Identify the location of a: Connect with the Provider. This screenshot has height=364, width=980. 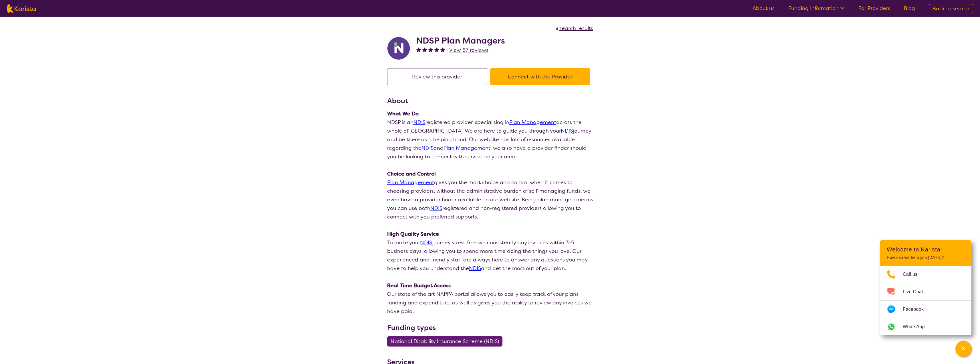
(542, 77).